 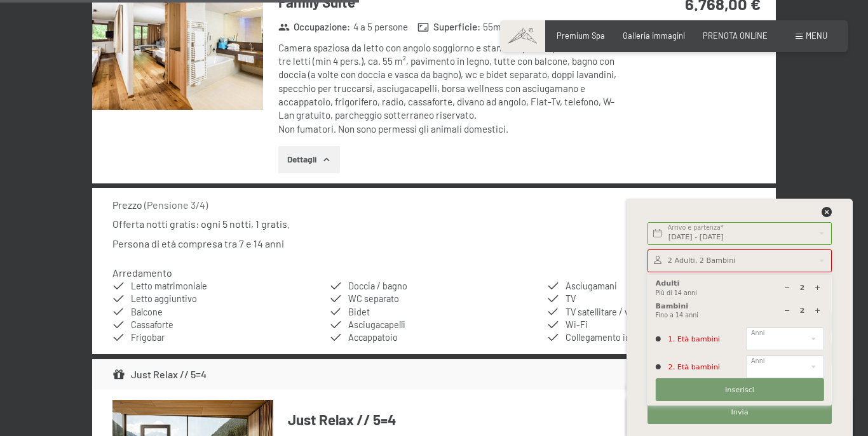 I want to click on span: Wi-Fi, so click(x=576, y=325).